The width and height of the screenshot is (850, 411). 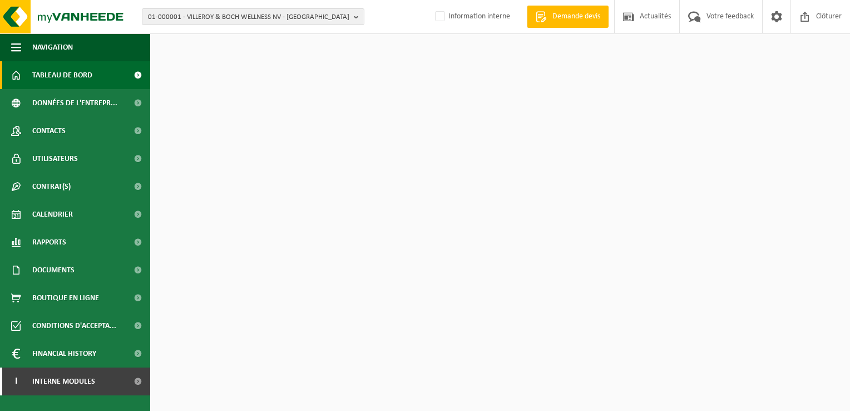 I want to click on span: Rapports, so click(x=49, y=242).